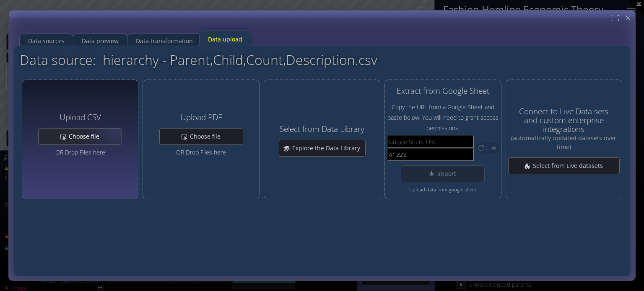 The image size is (644, 291). I want to click on div: Data upload, so click(225, 40).